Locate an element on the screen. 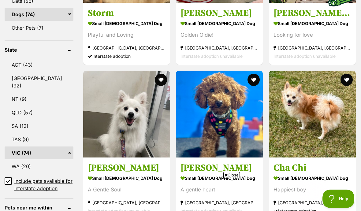 The height and width of the screenshot is (211, 361). a: Dogs (74) is located at coordinates (39, 14).